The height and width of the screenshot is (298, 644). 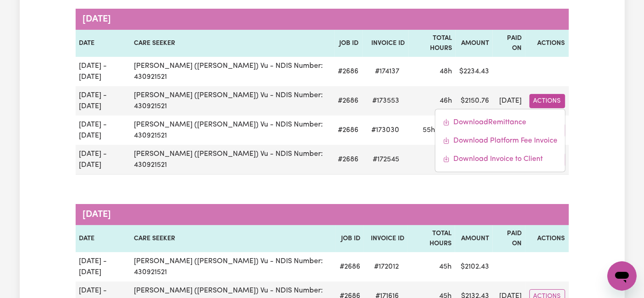 I want to click on span: 45 hours, so click(x=445, y=267).